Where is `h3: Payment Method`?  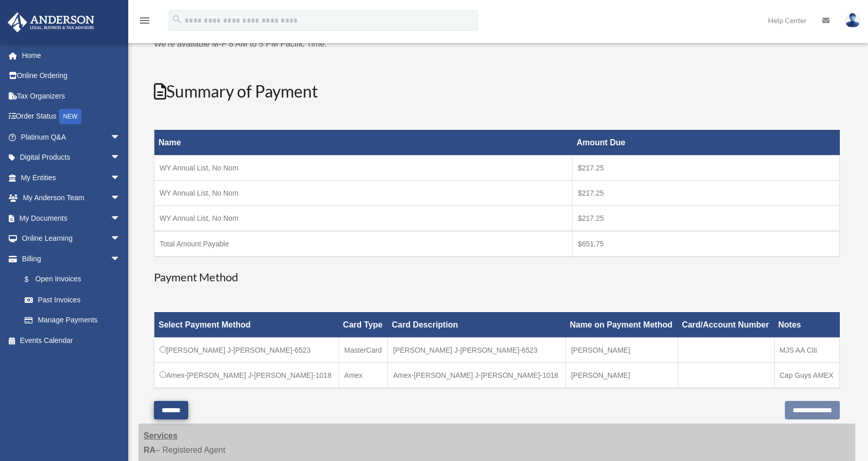 h3: Payment Method is located at coordinates (497, 277).